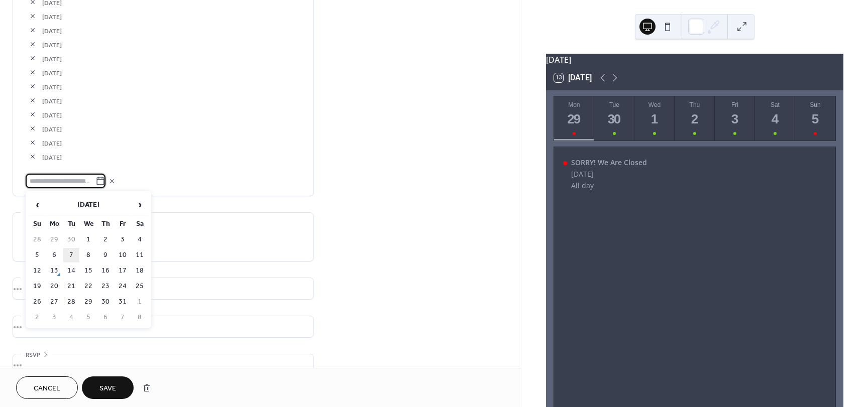 This screenshot has height=407, width=868. What do you see at coordinates (655, 118) in the screenshot?
I see `button: Wed1` at bounding box center [655, 118].